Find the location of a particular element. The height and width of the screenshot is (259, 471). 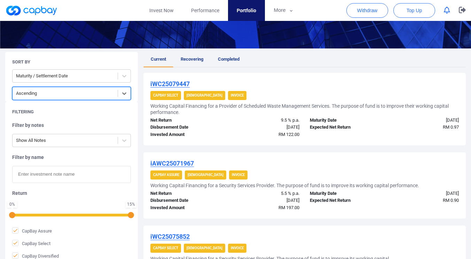

span: CapBay Assure is located at coordinates (32, 230).